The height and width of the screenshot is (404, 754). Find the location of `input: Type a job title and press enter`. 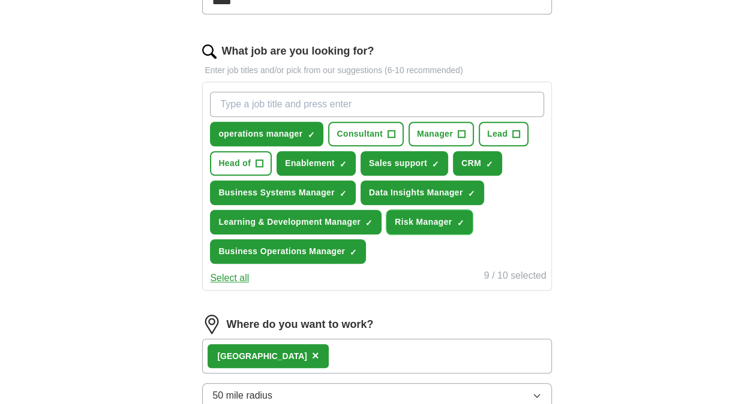

input: Type a job title and press enter is located at coordinates (377, 104).